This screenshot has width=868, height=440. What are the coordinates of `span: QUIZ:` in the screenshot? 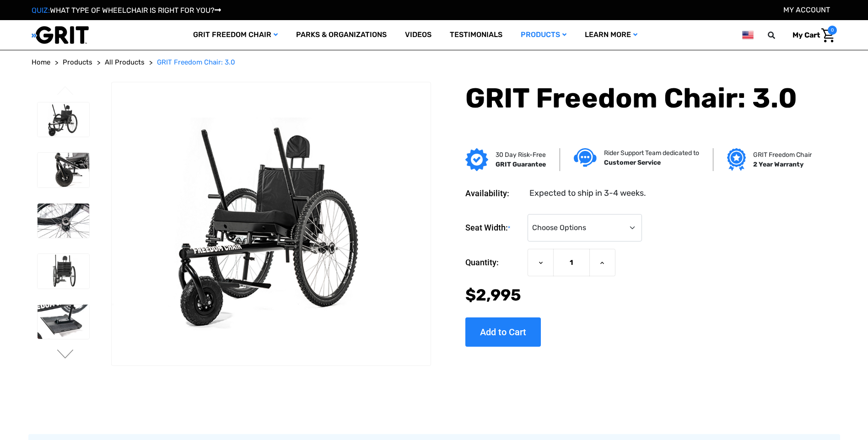 It's located at (40, 10).